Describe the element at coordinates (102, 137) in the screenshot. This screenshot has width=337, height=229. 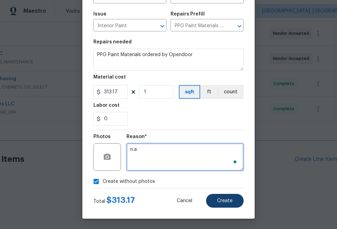
I see `h5: Photos` at that location.